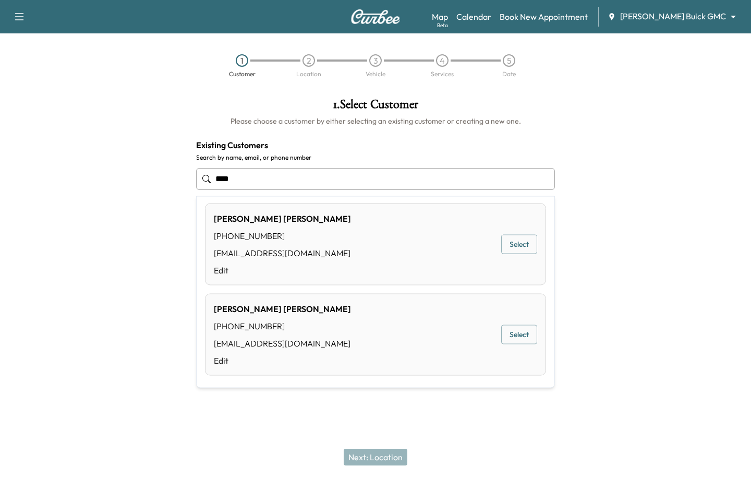  Describe the element at coordinates (375, 60) in the screenshot. I see `div: 3` at that location.